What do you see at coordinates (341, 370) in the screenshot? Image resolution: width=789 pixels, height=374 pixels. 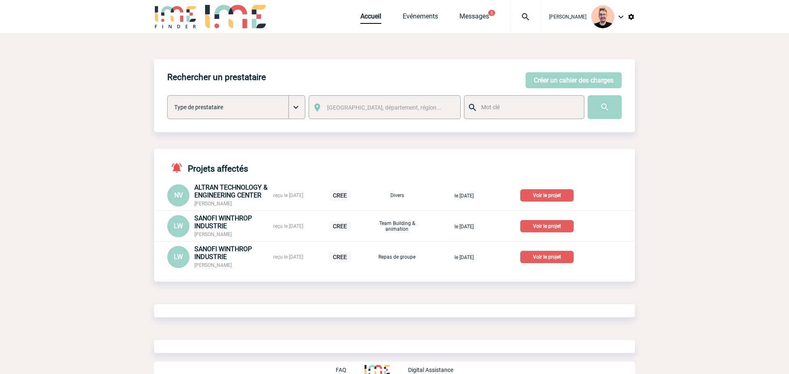 I see `p: FAQ` at bounding box center [341, 370].